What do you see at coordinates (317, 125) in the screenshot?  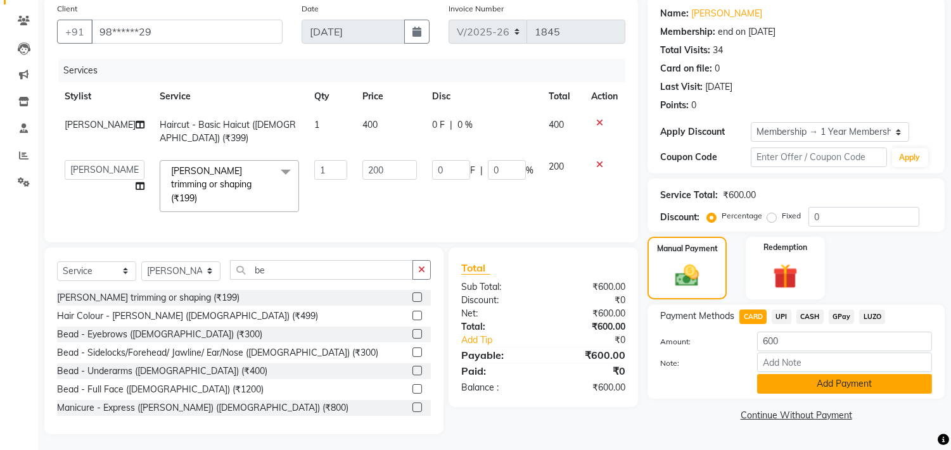 I see `span: 1` at bounding box center [317, 125].